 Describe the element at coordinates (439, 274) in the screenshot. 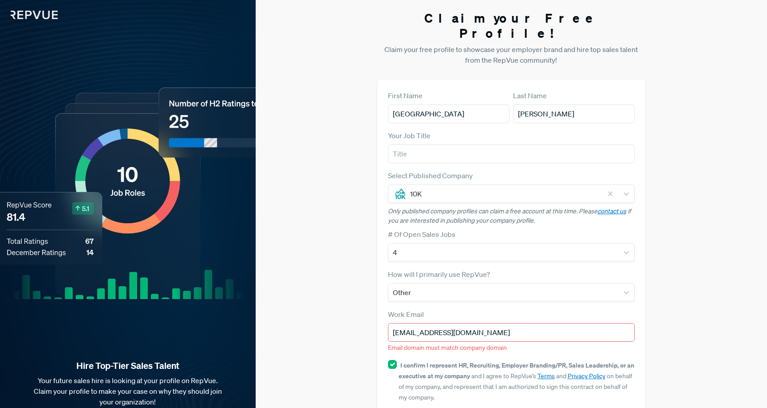

I see `label: How will I primarily use RepVue?` at that location.